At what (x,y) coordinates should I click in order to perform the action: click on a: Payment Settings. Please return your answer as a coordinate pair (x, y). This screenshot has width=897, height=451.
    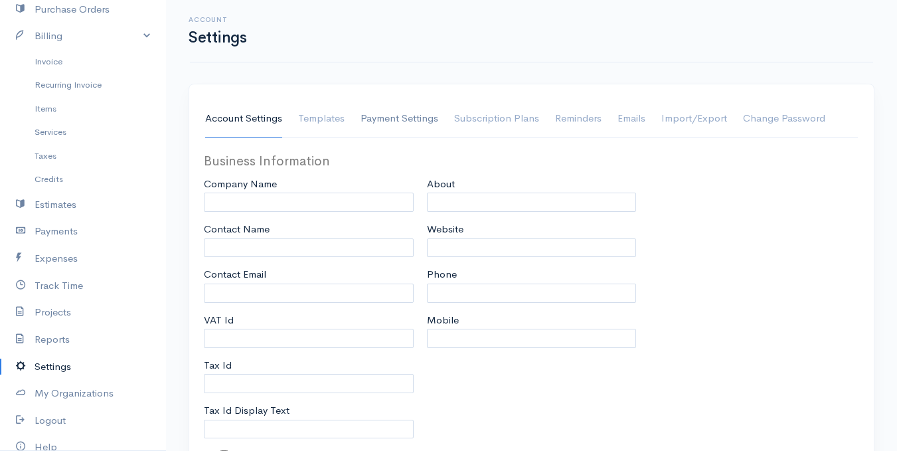
    Looking at the image, I should click on (399, 119).